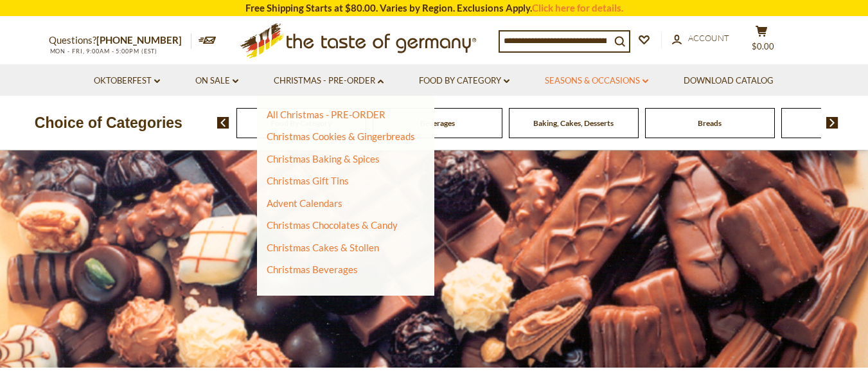  What do you see at coordinates (332, 225) in the screenshot?
I see `a: Christmas Chocolates & Candy` at bounding box center [332, 225].